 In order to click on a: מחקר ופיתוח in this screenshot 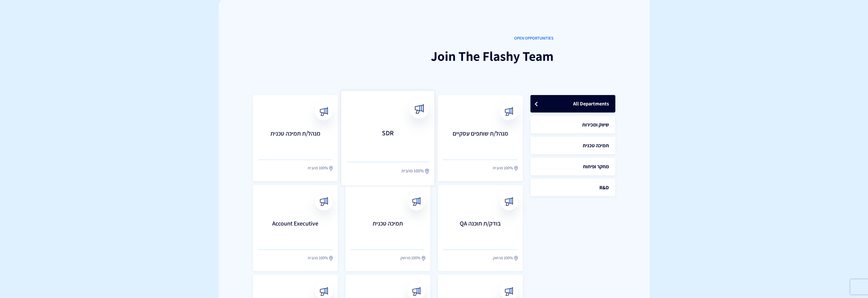, I will do `click(573, 166)`.